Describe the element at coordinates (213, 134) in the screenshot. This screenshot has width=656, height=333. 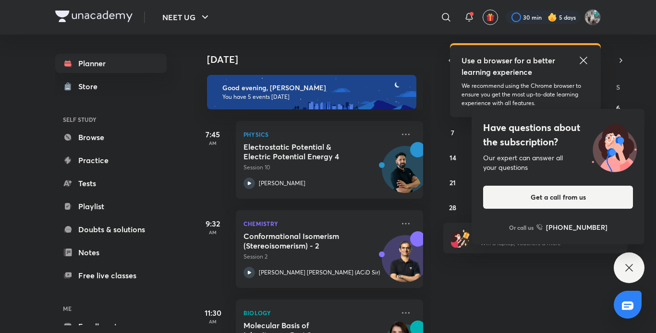
I see `h5: 7:45` at that location.